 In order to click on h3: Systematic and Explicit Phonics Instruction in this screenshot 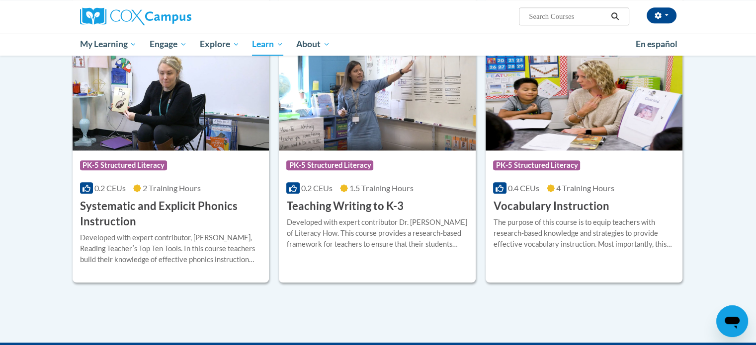, I will do `click(171, 214)`.